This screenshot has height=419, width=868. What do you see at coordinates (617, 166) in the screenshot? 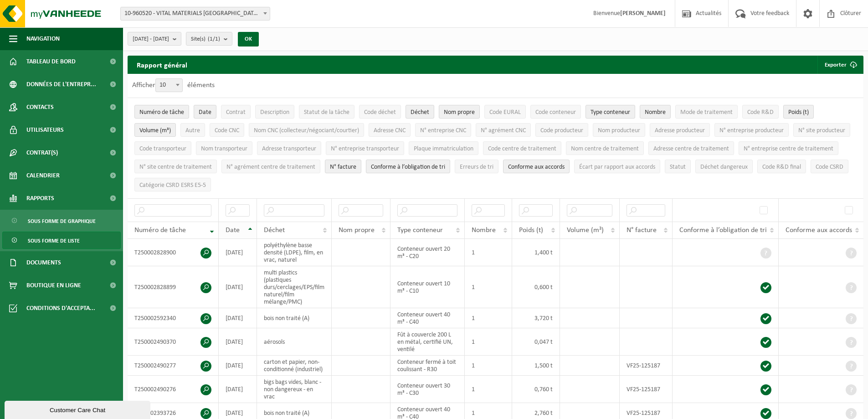
I see `button: Écart par rapport aux accordsÉcart par rapport aux accords: Activate to sort` at bounding box center [617, 166].